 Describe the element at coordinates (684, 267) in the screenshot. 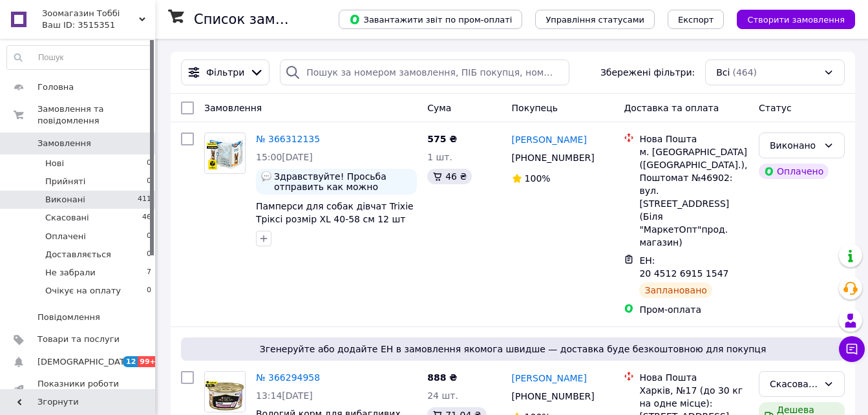

I see `span: ЕН: 20 4512 6915 1547` at that location.